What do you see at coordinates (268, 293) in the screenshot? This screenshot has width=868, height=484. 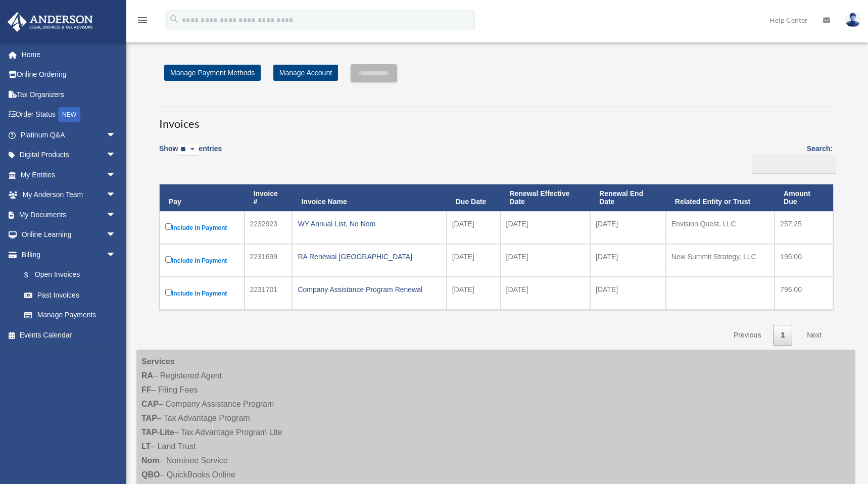 I see `td: 2231701` at bounding box center [268, 293].